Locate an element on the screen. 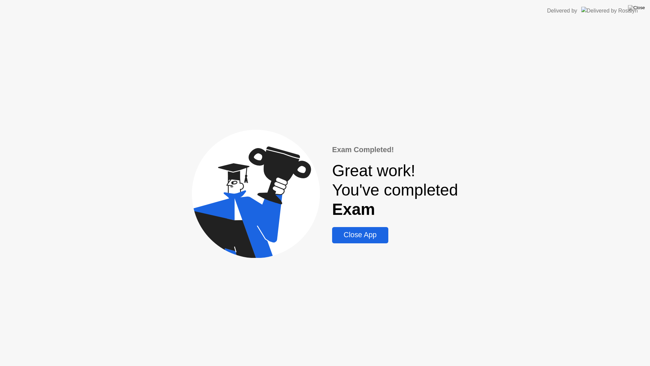 The image size is (650, 366). img: Close is located at coordinates (637, 8).